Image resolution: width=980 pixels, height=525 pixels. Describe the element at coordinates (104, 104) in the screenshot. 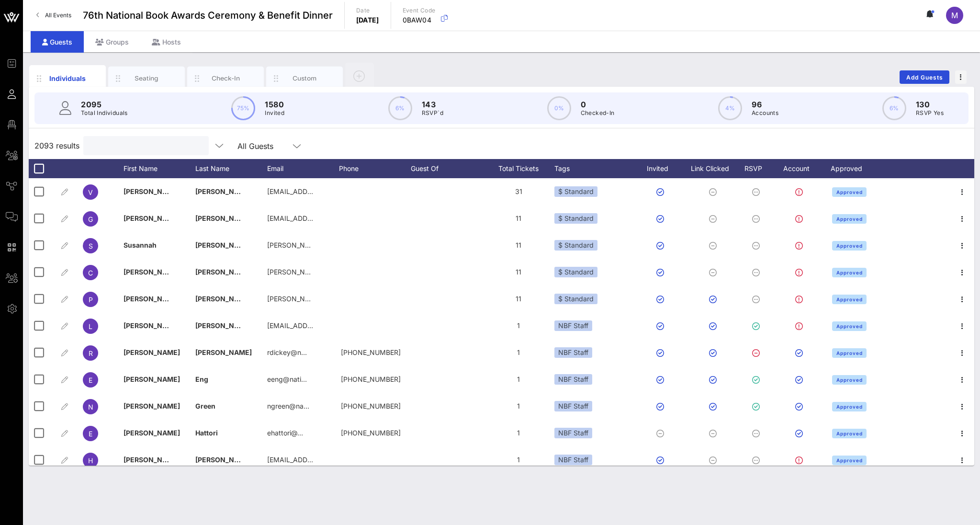

I see `p: 2095` at that location.